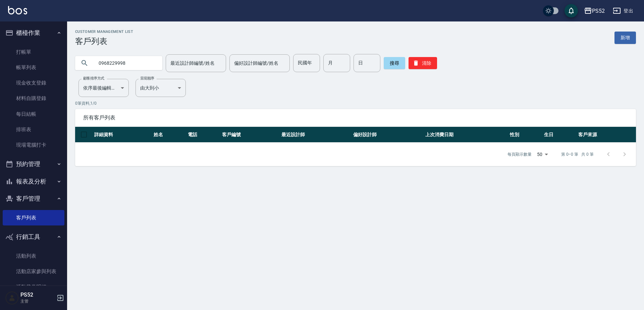  What do you see at coordinates (606, 134) in the screenshot?
I see `th: 客戶來源` at bounding box center [606, 134].